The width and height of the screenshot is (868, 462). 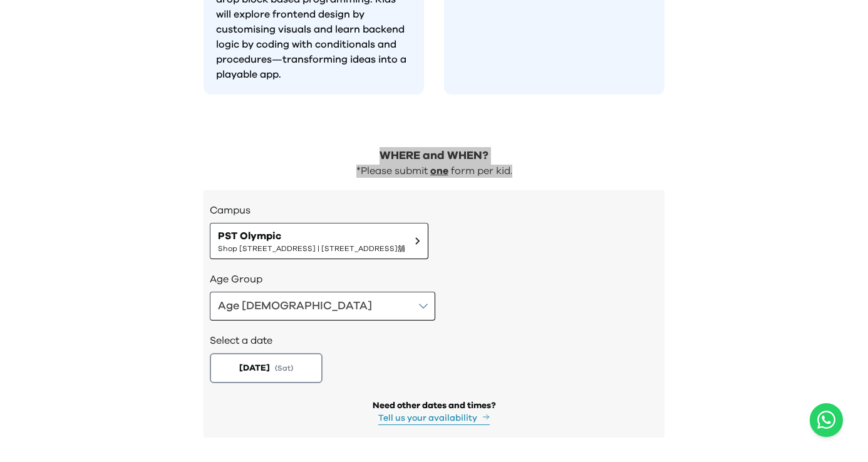 What do you see at coordinates (434, 210) in the screenshot?
I see `h3: Campus` at bounding box center [434, 210].